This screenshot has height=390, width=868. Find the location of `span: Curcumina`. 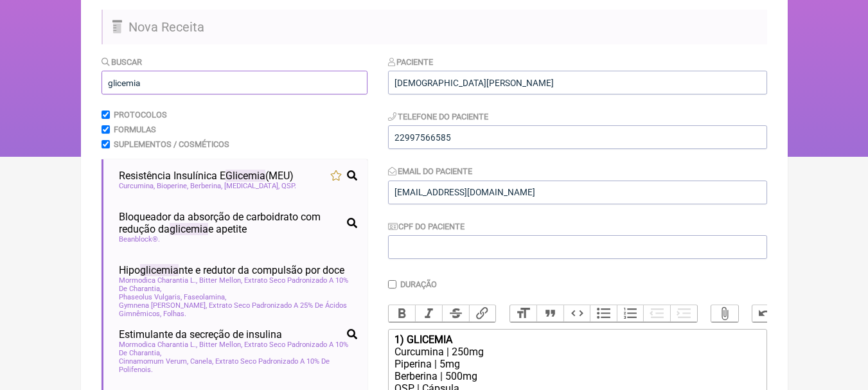

span: Curcumina is located at coordinates (137, 186).